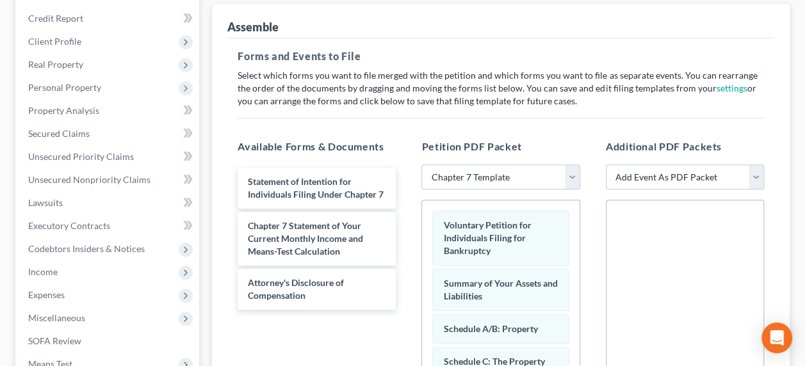 This screenshot has height=366, width=805. Describe the element at coordinates (487, 238) in the screenshot. I see `span: Voluntary Petition for Individuals Filing for Bankruptcy` at that location.